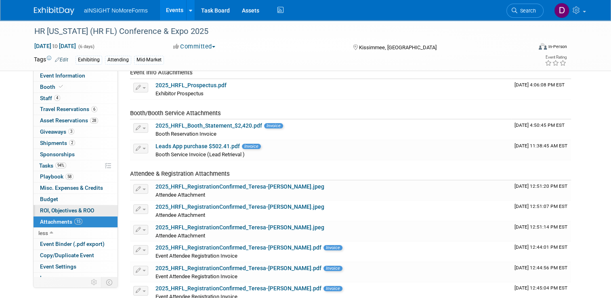  Describe the element at coordinates (75, 222) in the screenshot. I see `a: Attachments15` at that location.